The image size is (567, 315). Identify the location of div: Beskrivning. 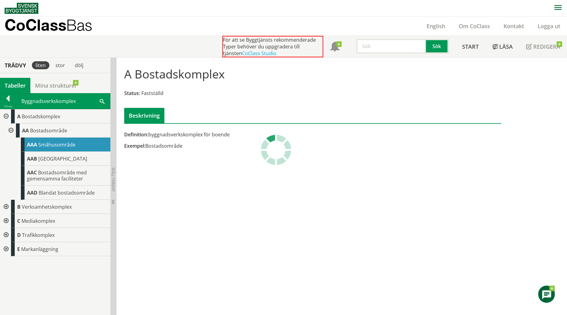
(144, 116).